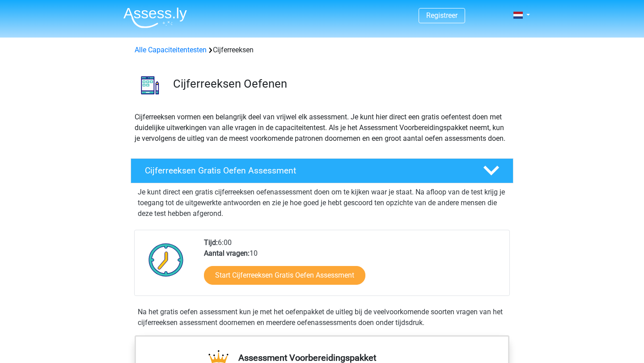 The height and width of the screenshot is (363, 644). Describe the element at coordinates (442, 15) in the screenshot. I see `a: Registreer` at that location.